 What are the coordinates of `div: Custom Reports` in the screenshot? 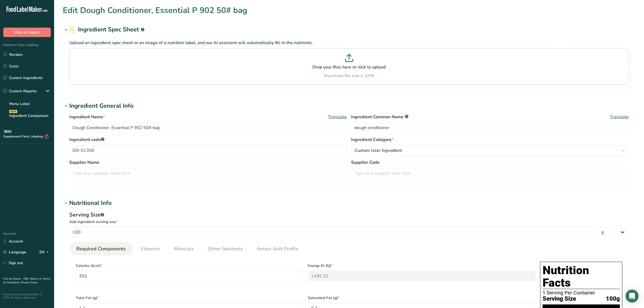 It's located at (20, 91).